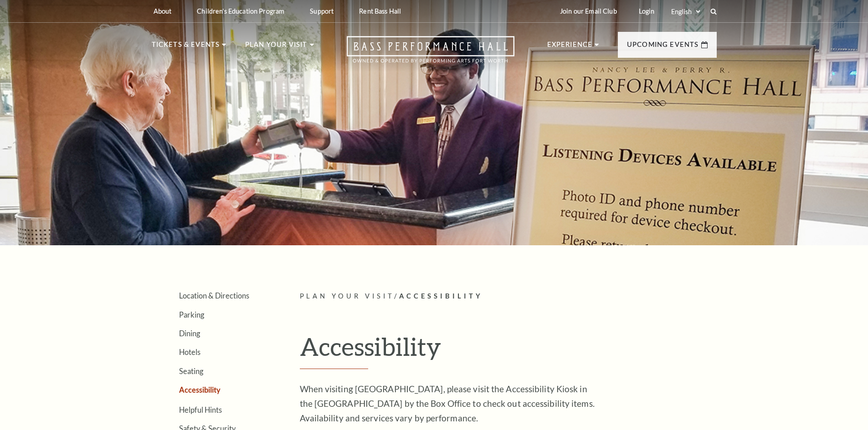 This screenshot has width=868, height=430. What do you see at coordinates (241, 11) in the screenshot?
I see `p: Children's Education Program` at bounding box center [241, 11].